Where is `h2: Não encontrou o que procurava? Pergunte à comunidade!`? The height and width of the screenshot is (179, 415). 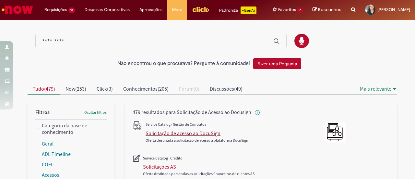
h2: Não encontrou o que procurava? Pergunte à comunidade! is located at coordinates (183, 64).